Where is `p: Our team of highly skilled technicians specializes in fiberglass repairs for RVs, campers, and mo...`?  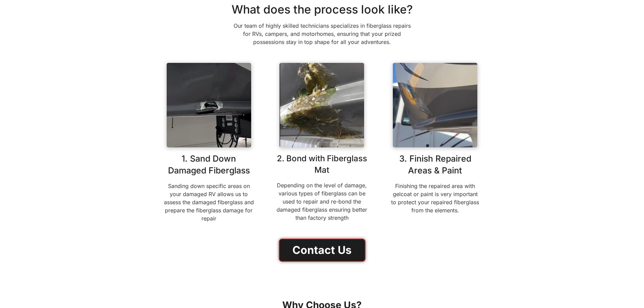
p: Our team of highly skilled technicians specializes in fiberglass repairs for RVs, campers, and mo... is located at coordinates (322, 34).